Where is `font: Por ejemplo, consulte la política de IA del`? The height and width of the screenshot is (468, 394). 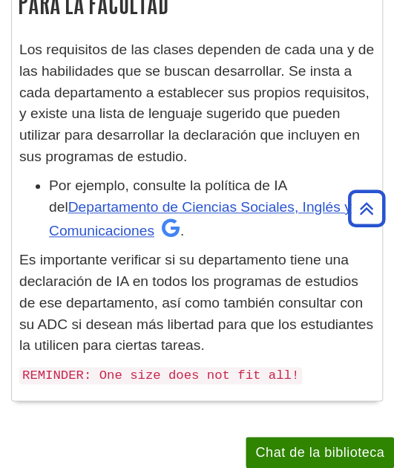 font: Por ejemplo, consulte la política de IA del is located at coordinates (168, 196).